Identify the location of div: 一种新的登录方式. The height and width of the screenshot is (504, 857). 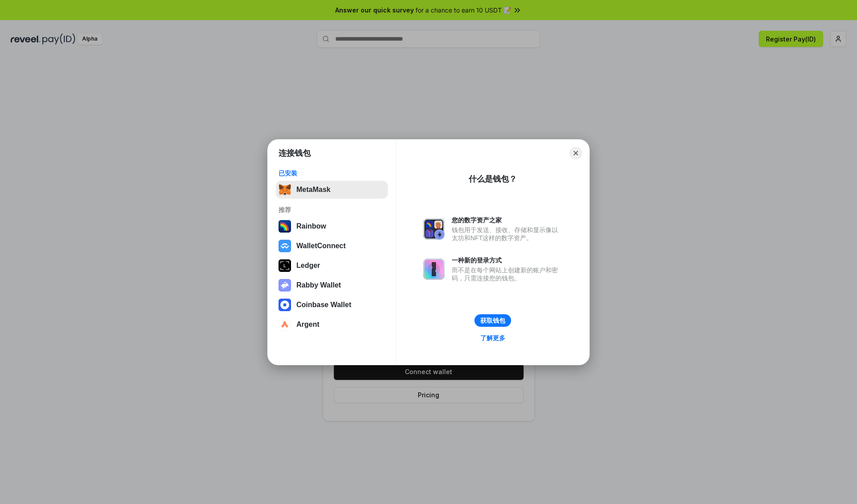
(507, 260).